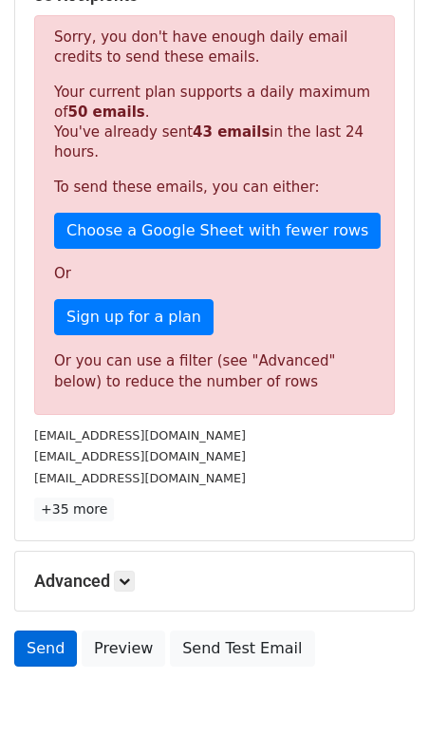  What do you see at coordinates (215, 123) in the screenshot?
I see `p: Your current plan supports a daily maximum of . You've already sent in the last 24 hours.` at bounding box center [215, 123].